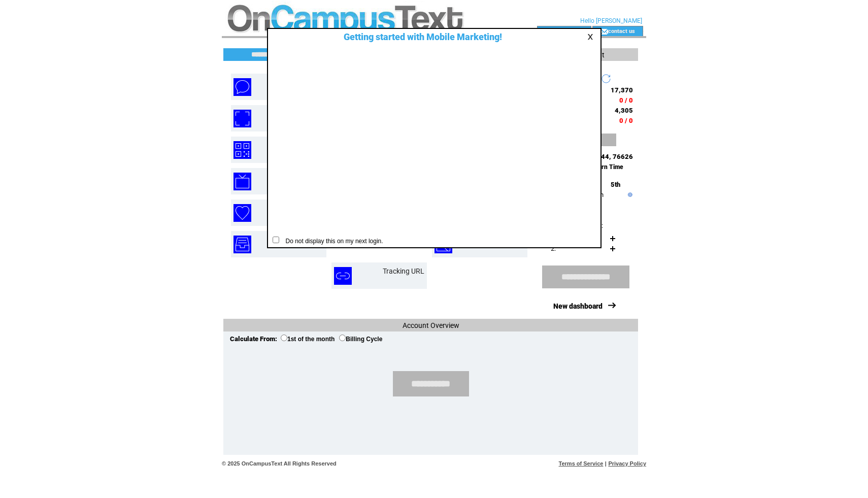 The image size is (868, 498). Describe the element at coordinates (242, 212) in the screenshot. I see `img: birthday-wishes.png` at that location.